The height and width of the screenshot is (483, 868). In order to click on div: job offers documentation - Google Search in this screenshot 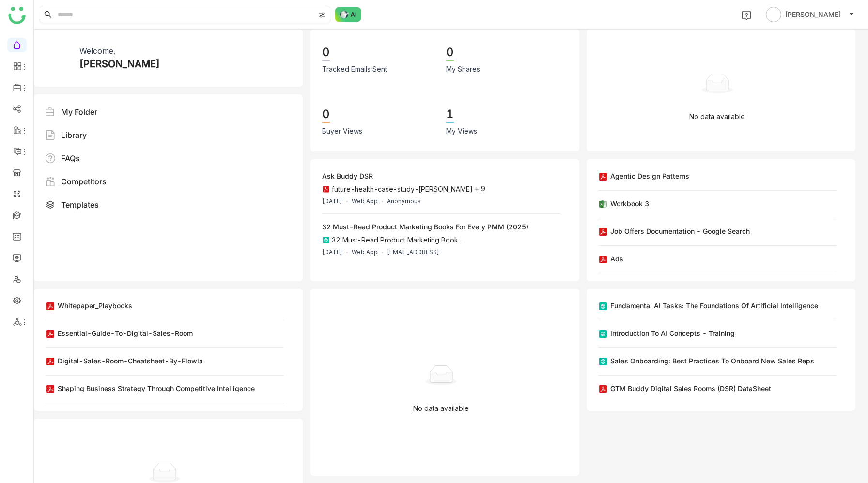, I will do `click(680, 231)`.